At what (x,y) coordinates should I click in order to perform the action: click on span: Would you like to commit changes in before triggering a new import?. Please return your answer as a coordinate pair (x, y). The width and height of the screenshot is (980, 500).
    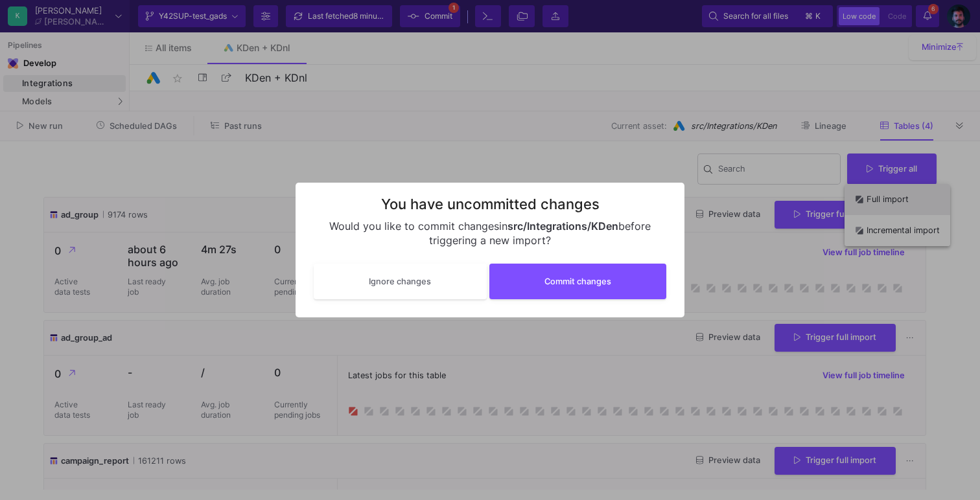
    Looking at the image, I should click on (490, 233).